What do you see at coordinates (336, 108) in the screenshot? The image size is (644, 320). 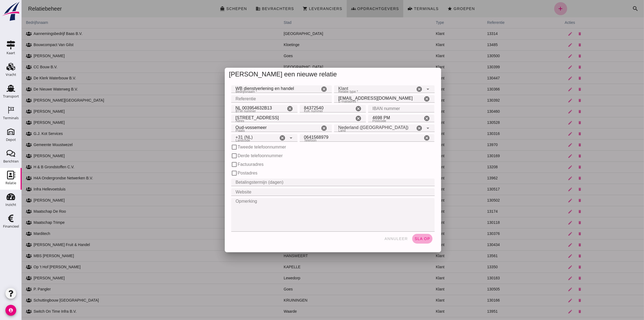 I see `i: Wis KvK nummer` at bounding box center [336, 108].